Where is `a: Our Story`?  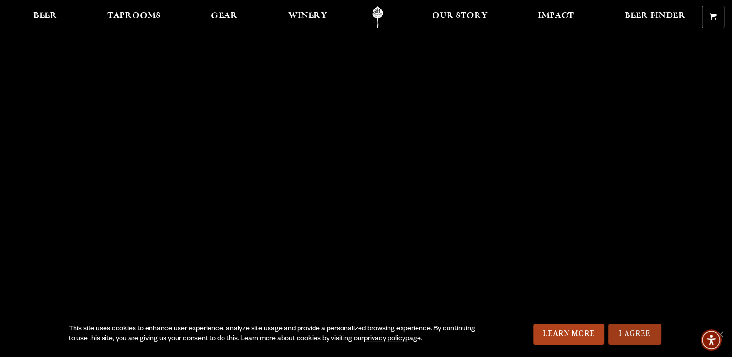
a: Our Story is located at coordinates (460, 17).